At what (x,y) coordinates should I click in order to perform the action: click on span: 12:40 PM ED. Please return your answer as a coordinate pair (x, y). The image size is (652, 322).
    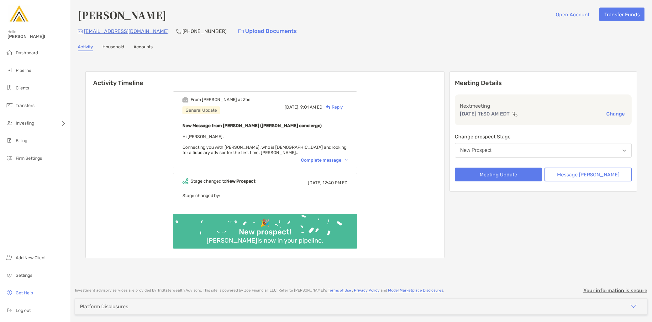
    Looking at the image, I should click on (335, 182).